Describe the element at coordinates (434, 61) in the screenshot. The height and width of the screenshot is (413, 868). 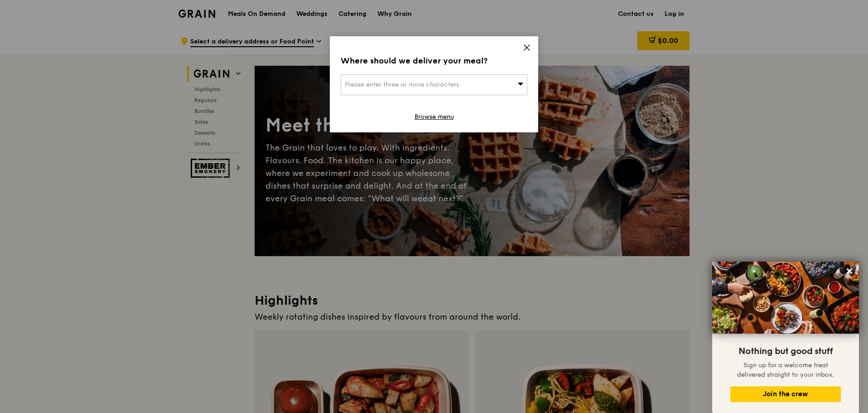
I see `div: Where should we deliver your meal?` at that location.